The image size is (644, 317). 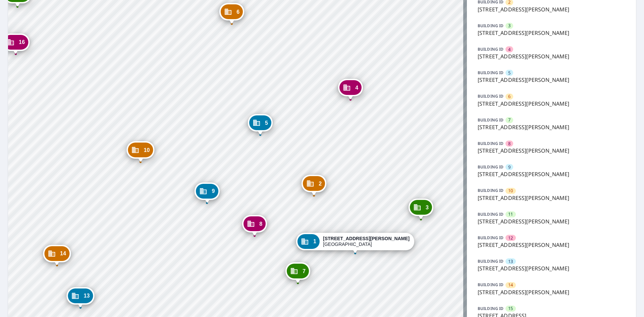 I want to click on div: Dropped pin, building 1, Commercial property, 1260 John St Salinas, CA 93905, so click(x=355, y=243).